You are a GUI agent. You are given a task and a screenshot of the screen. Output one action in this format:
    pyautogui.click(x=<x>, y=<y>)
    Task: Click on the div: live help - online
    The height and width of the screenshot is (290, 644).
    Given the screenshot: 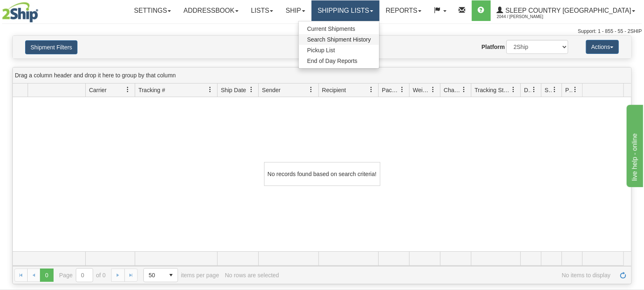 What is the action you would take?
    pyautogui.click(x=41, y=10)
    